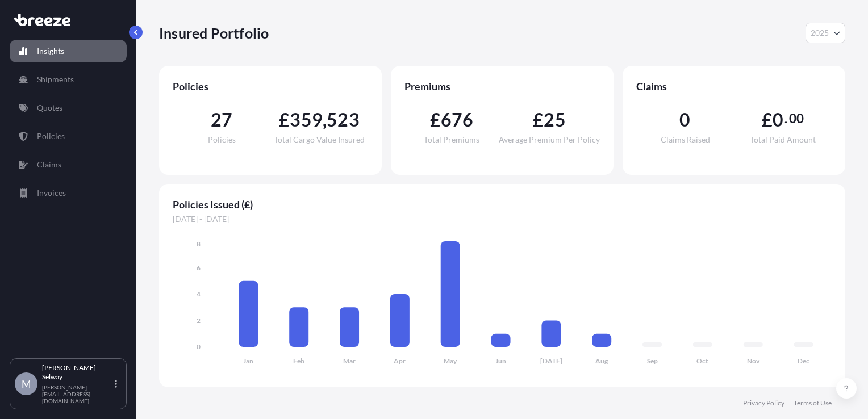 The width and height of the screenshot is (868, 419). What do you see at coordinates (458, 120) in the screenshot?
I see `span: 676` at bounding box center [458, 120].